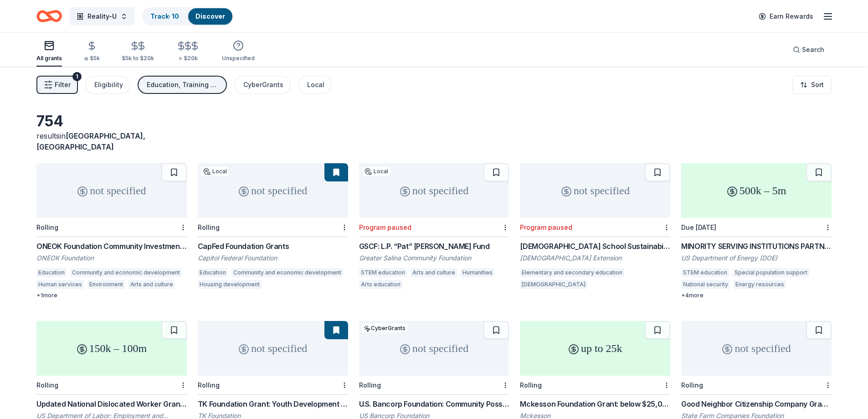 The image size is (868, 419). I want to click on div: Housing development, so click(230, 285).